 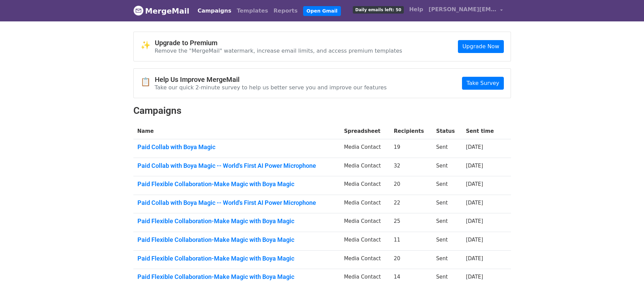 What do you see at coordinates (139, 11) in the screenshot?
I see `img: MergeMail logo` at bounding box center [139, 11].